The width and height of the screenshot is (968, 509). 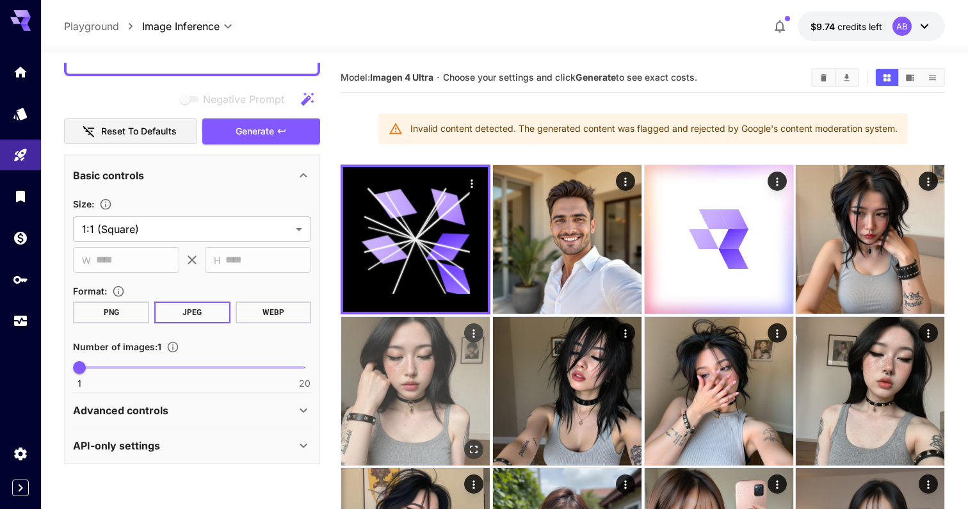 What do you see at coordinates (83, 204) in the screenshot?
I see `span: Size :` at bounding box center [83, 204].